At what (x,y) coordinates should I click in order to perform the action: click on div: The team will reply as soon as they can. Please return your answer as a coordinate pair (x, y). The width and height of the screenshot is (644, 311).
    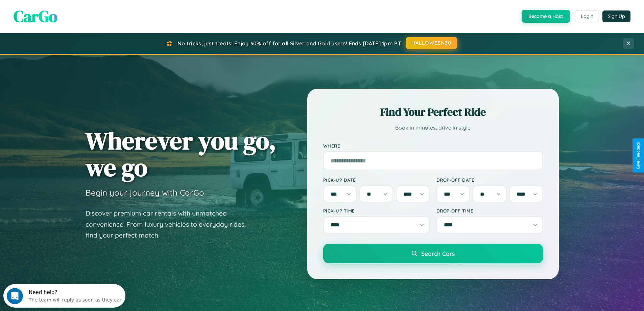
    Looking at the image, I should click on (72, 15).